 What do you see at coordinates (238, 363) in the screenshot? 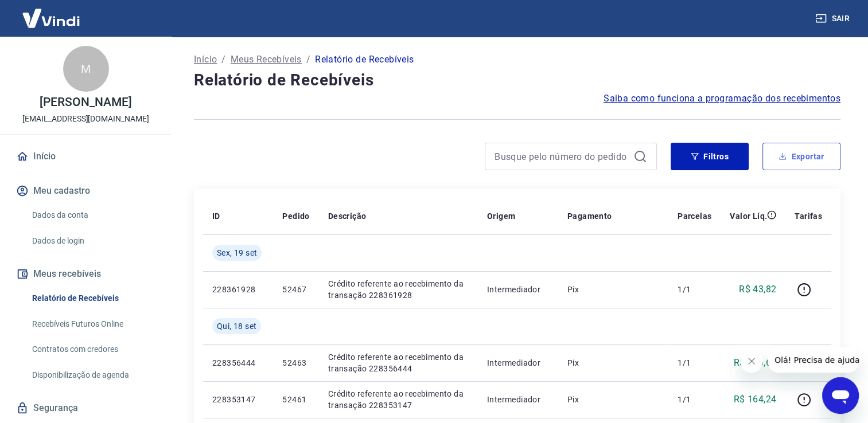
I see `p: 228356444` at bounding box center [238, 363].